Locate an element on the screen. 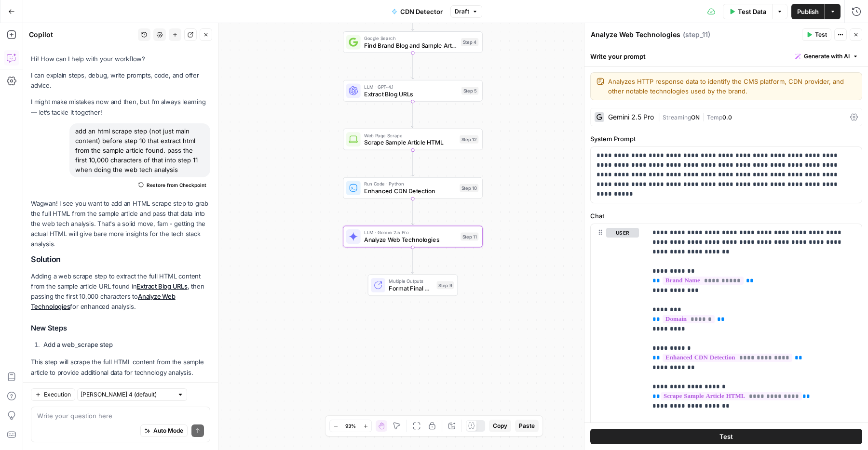 The height and width of the screenshot is (450, 868). span: Extract Blog URLs is located at coordinates (411, 94).